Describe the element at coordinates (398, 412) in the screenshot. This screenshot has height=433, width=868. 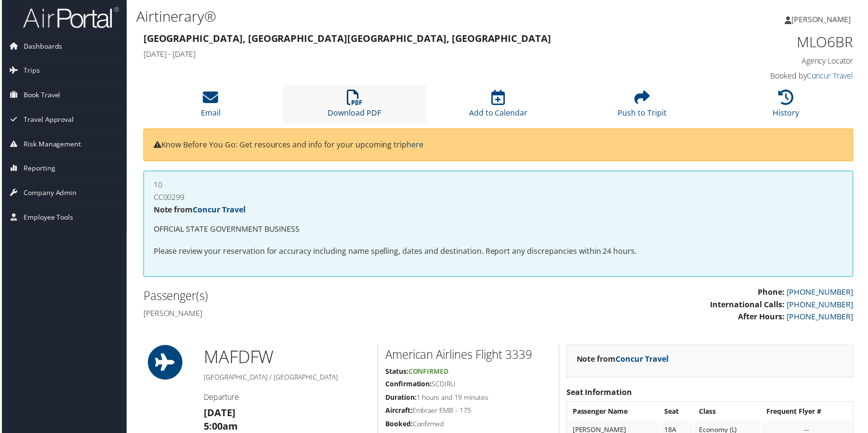
I see `strong: Aircraft:` at that location.